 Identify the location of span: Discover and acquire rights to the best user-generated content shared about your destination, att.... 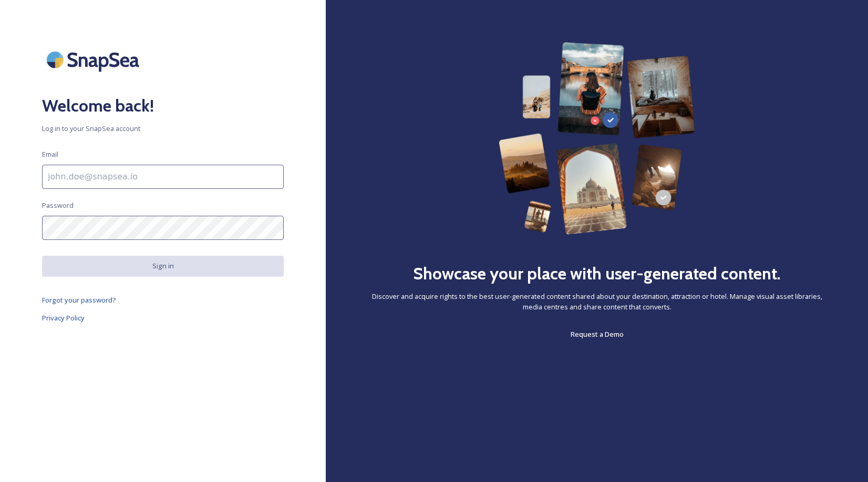
(597, 302).